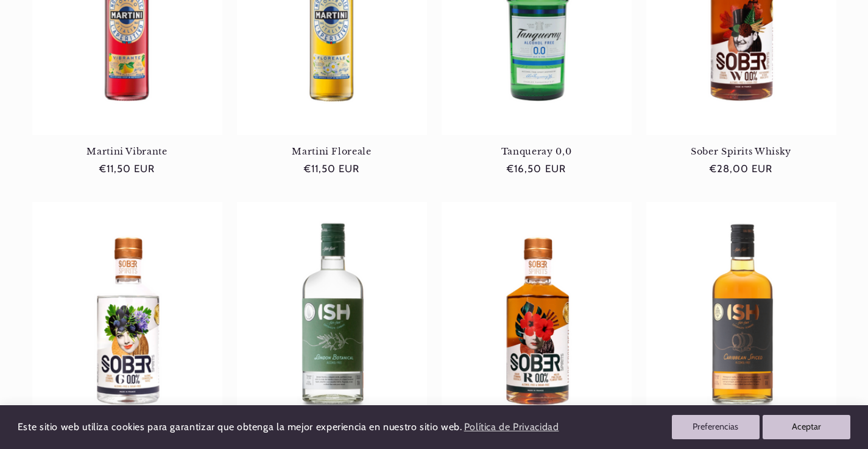 This screenshot has width=868, height=449. What do you see at coordinates (537, 151) in the screenshot?
I see `a: Tanqueray 0,0` at bounding box center [537, 151].